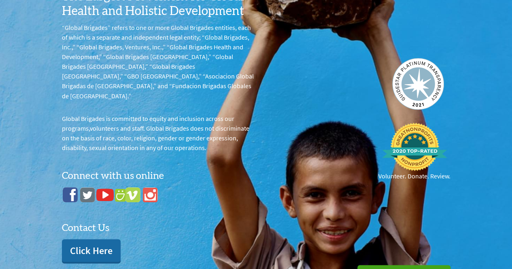 This screenshot has height=269, width=512. I want to click on h4: Contact Us, so click(159, 226).